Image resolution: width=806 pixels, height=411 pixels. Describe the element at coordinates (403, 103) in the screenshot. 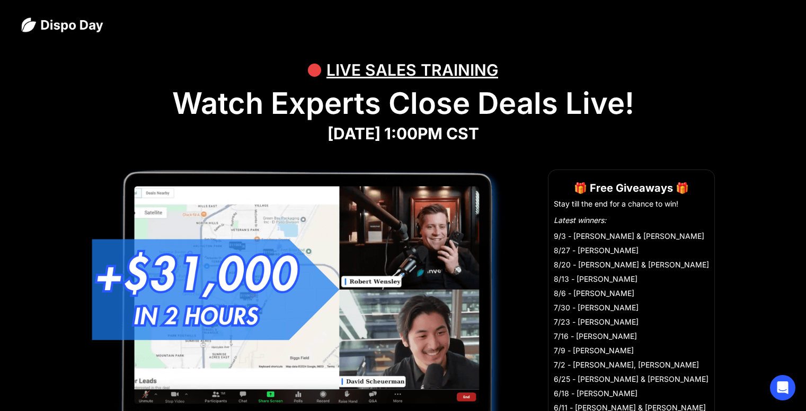

I see `h1: Watch Experts Close Deals Live!` at that location.